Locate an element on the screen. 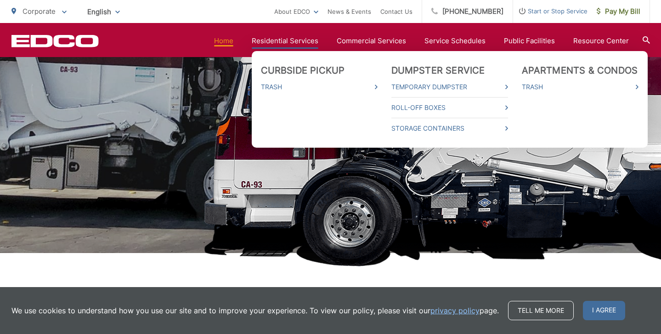 This screenshot has height=334, width=661. a: Contact Us is located at coordinates (397, 11).